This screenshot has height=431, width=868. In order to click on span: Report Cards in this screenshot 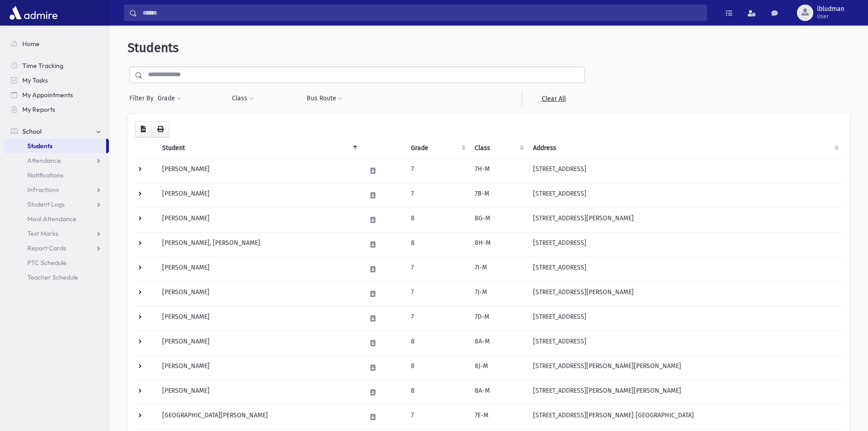, I will do `click(46, 248)`.